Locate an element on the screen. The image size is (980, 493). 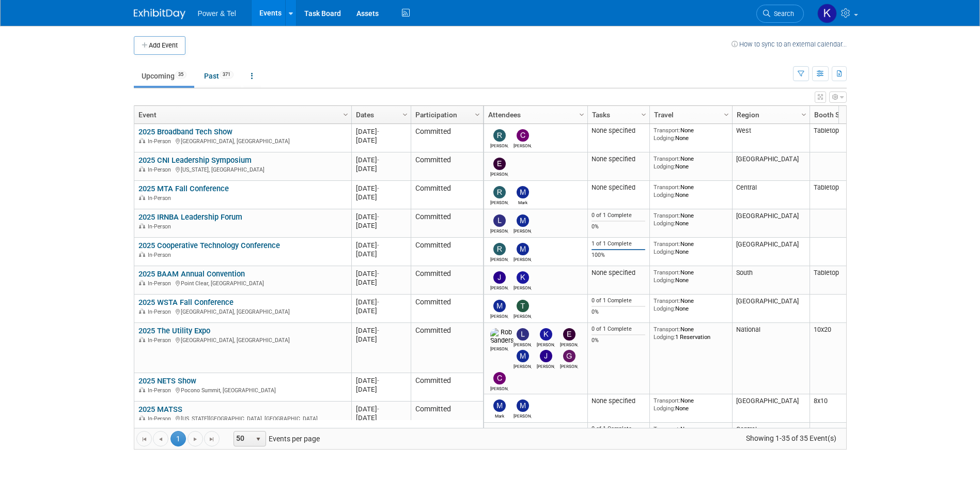
img: James Jones is located at coordinates (500, 277).